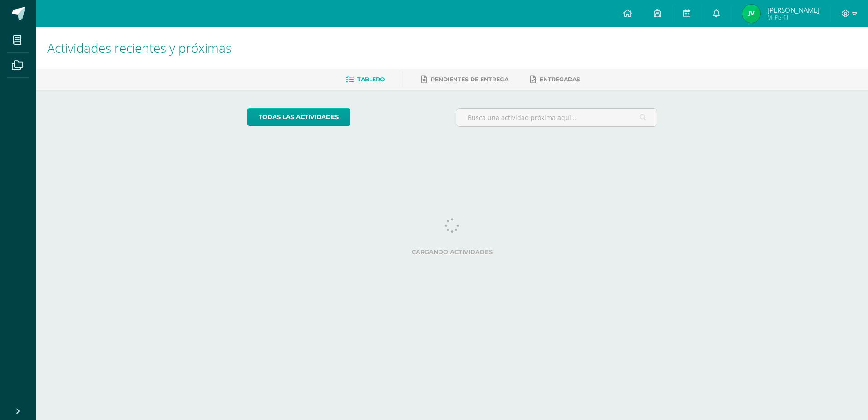 This screenshot has width=868, height=420. I want to click on span: Actividades recientes y próximas, so click(139, 48).